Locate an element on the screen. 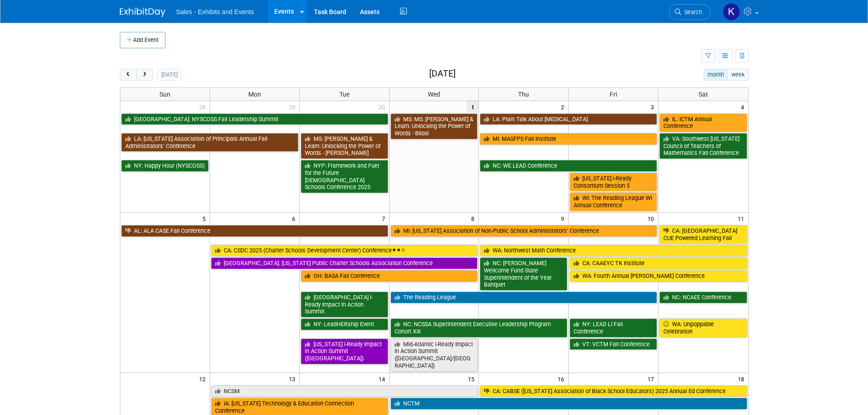  span: 28 is located at coordinates (204, 107).